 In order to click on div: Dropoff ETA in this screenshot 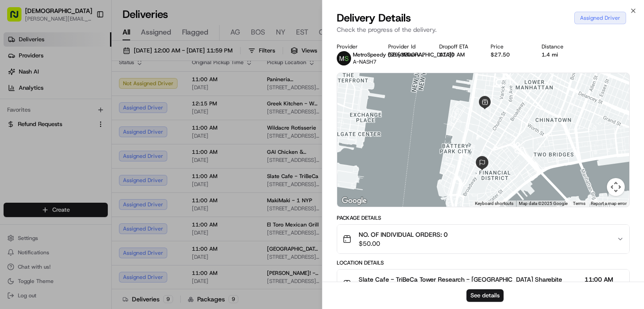, I will do `click(458, 47)`.